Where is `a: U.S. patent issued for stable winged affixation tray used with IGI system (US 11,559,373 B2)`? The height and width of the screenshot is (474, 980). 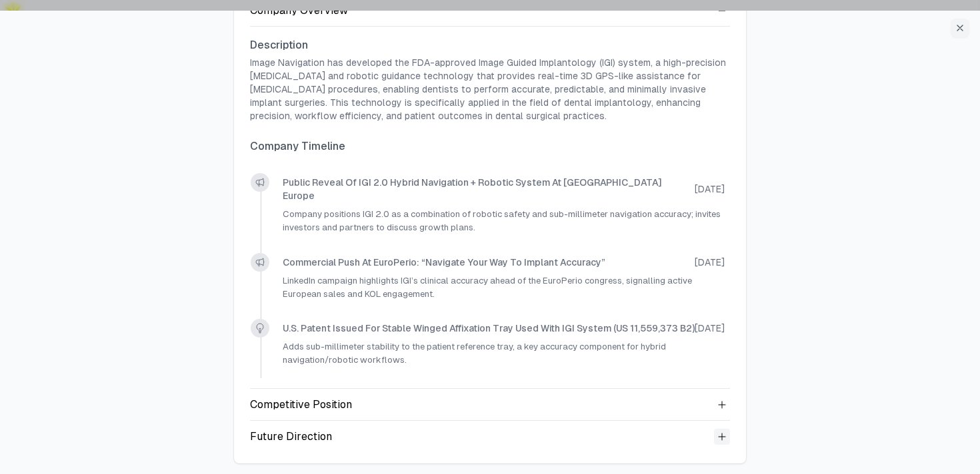
a: U.S. patent issued for stable winged affixation tray used with IGI system (US 11,559,373 B2) is located at coordinates (489, 328).